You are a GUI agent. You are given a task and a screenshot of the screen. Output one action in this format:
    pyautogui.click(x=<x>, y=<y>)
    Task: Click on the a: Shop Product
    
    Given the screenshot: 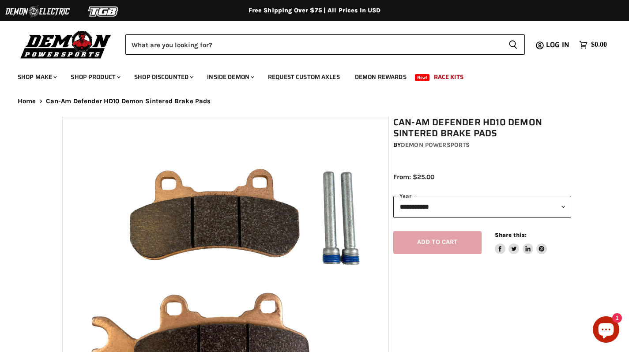 What is the action you would take?
    pyautogui.click(x=95, y=77)
    